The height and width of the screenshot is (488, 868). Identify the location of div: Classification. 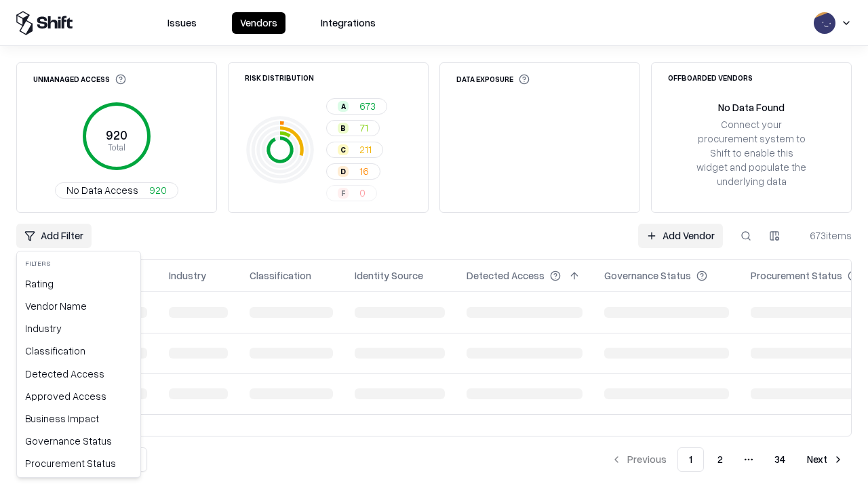
(78, 351).